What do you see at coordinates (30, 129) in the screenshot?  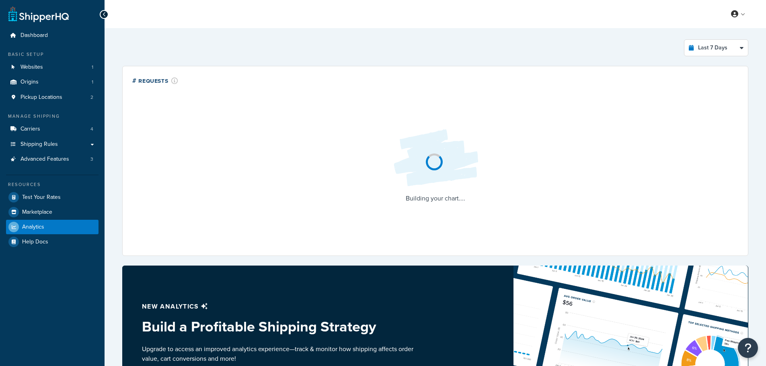 I see `span: Carriers` at bounding box center [30, 129].